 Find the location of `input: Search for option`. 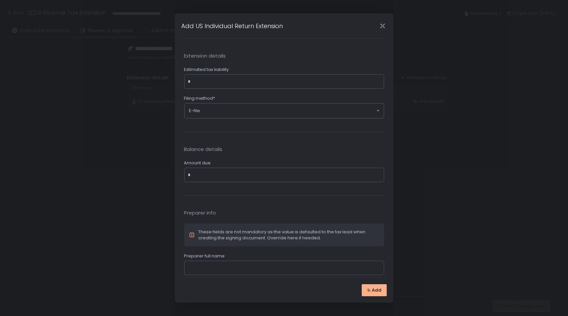

input: Search for option is located at coordinates (288, 111).